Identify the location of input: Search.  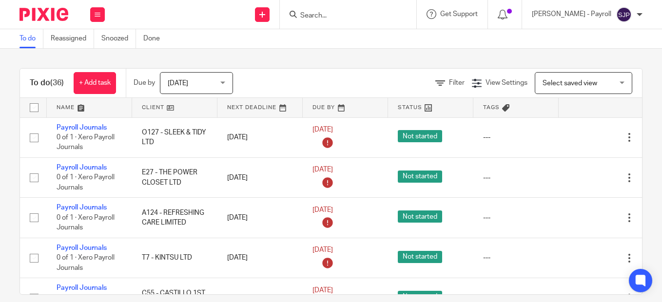
(343, 16).